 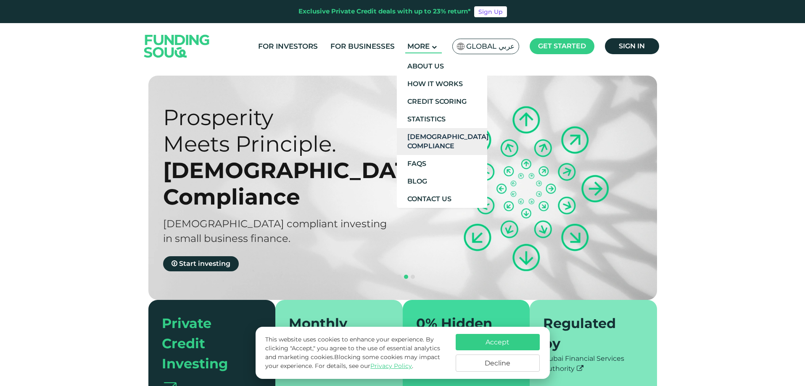 What do you see at coordinates (290, 117) in the screenshot?
I see `div: Prosperity` at bounding box center [290, 117].